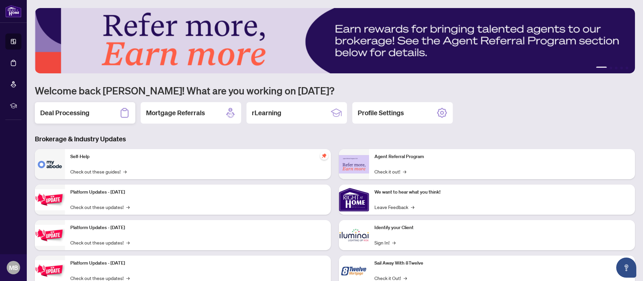 This screenshot has width=643, height=281. I want to click on p: We want to hear what you think!, so click(502, 192).